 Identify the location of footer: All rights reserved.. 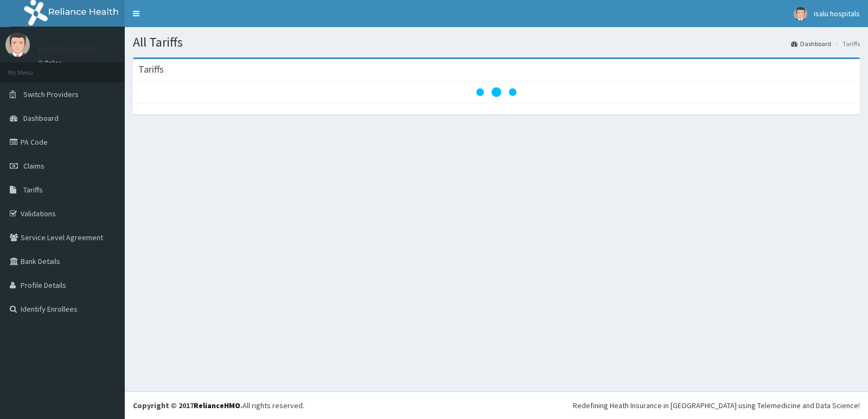
(496, 405).